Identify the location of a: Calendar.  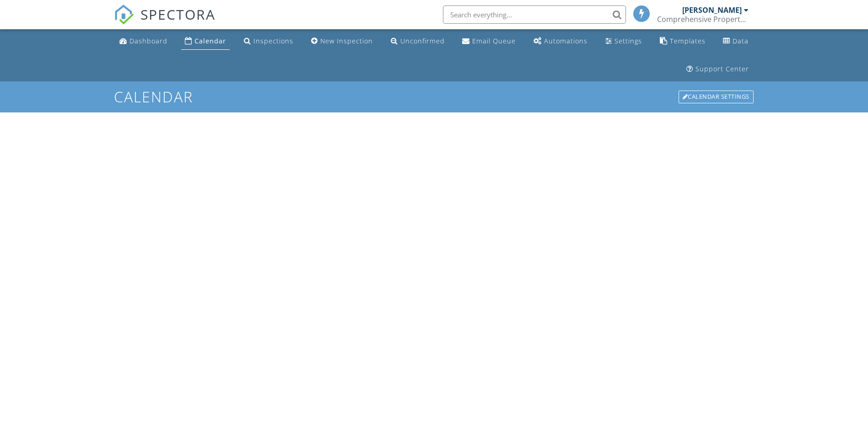
(206, 41).